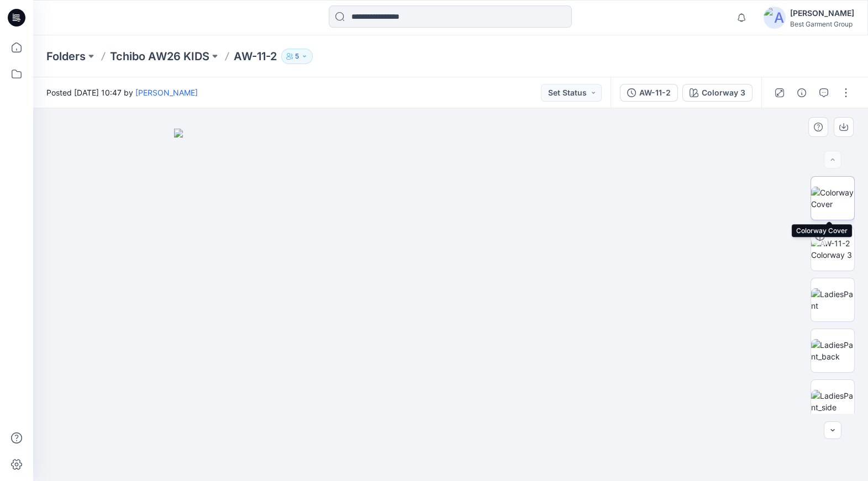 This screenshot has height=481, width=868. I want to click on button: Details, so click(802, 93).